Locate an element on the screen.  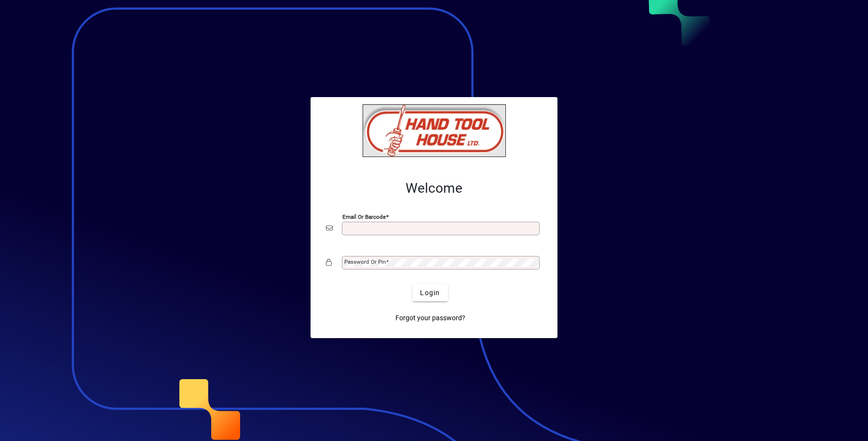
a: Forgot your password? is located at coordinates (430, 317).